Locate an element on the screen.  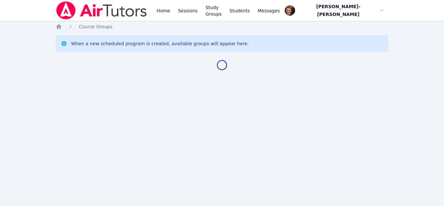
div: When a new scheduled program is created, available groups will appear here. is located at coordinates (160, 44).